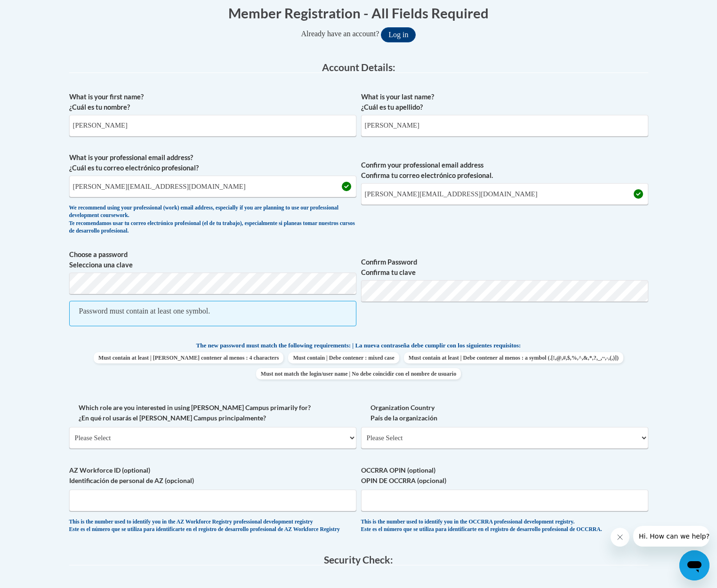 This screenshot has height=588, width=717. I want to click on span: Security Check:, so click(358, 559).